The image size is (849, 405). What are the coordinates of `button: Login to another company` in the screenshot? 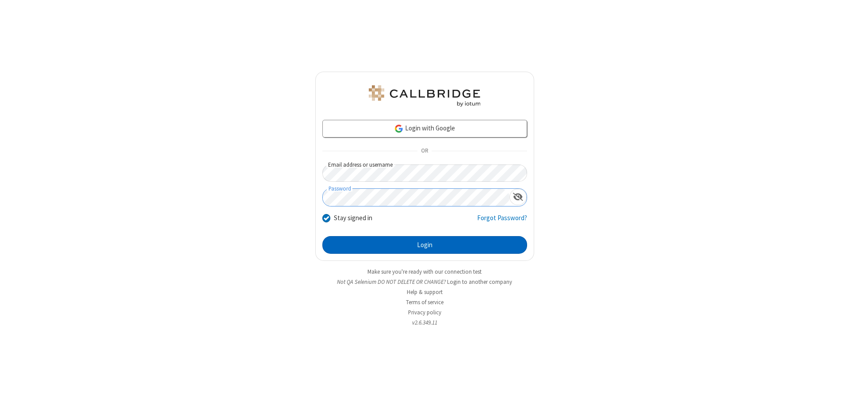 It's located at (479, 282).